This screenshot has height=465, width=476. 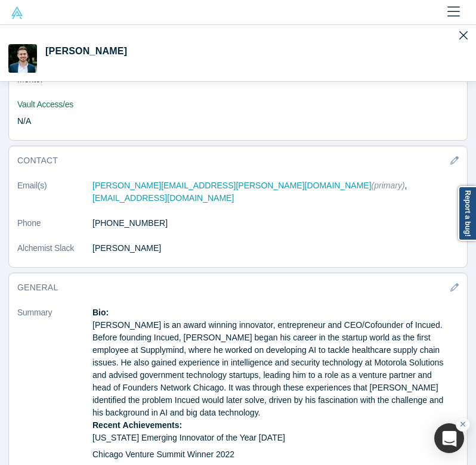 What do you see at coordinates (388, 185) in the screenshot?
I see `span: (primary)` at bounding box center [388, 185].